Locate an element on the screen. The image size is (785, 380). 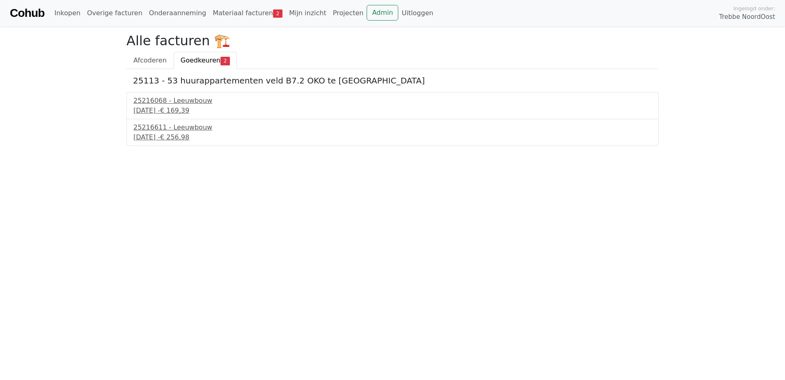
a: Overige facturen is located at coordinates (115, 13).